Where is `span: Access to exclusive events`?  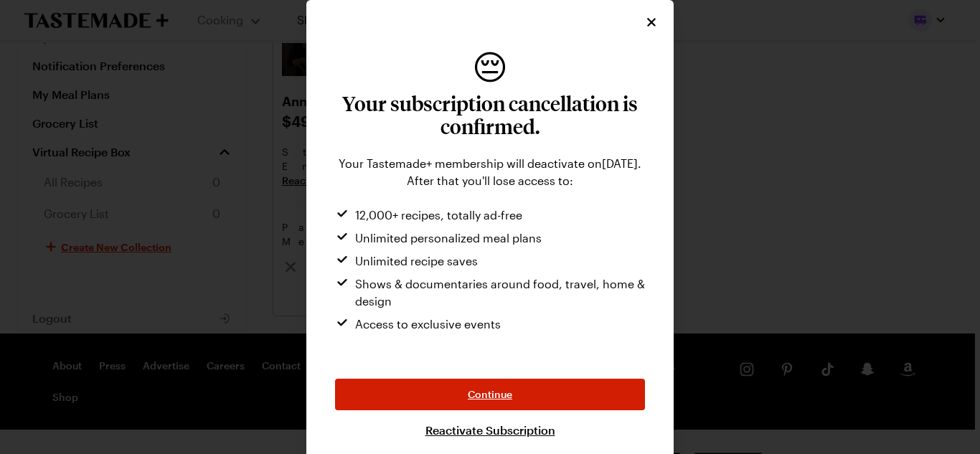
span: Access to exclusive events is located at coordinates (428, 324).